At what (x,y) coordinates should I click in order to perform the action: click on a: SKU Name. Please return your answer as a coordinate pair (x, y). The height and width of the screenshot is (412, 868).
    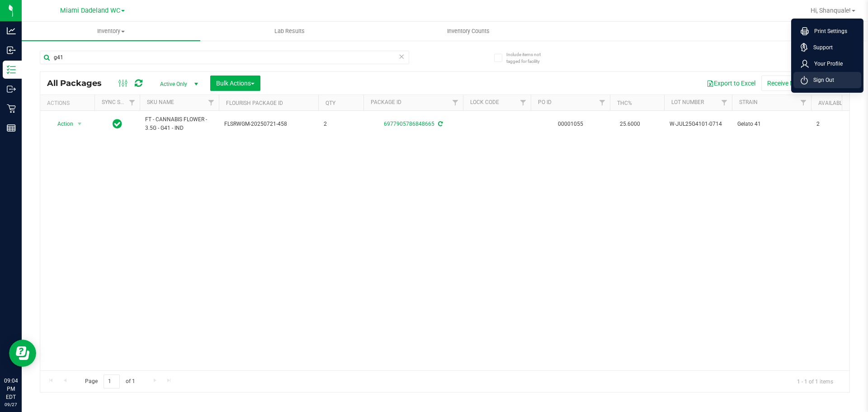
    Looking at the image, I should click on (160, 102).